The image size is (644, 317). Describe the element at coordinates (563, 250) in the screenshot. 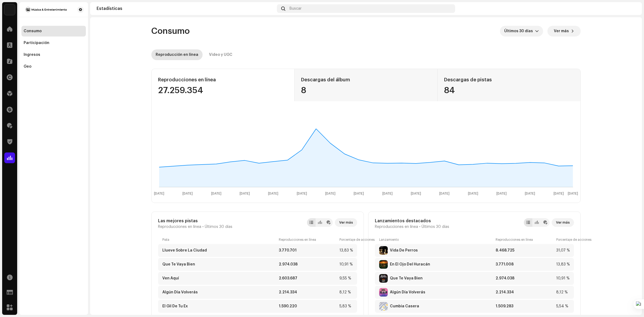

I see `div: 31,07 %` at that location.